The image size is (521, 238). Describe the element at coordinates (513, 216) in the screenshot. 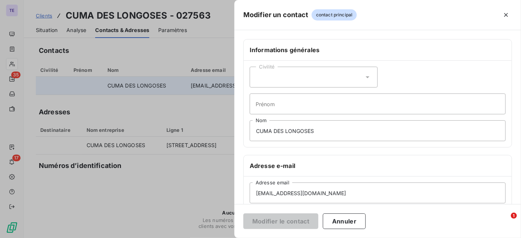

I see `span: 1` at that location.